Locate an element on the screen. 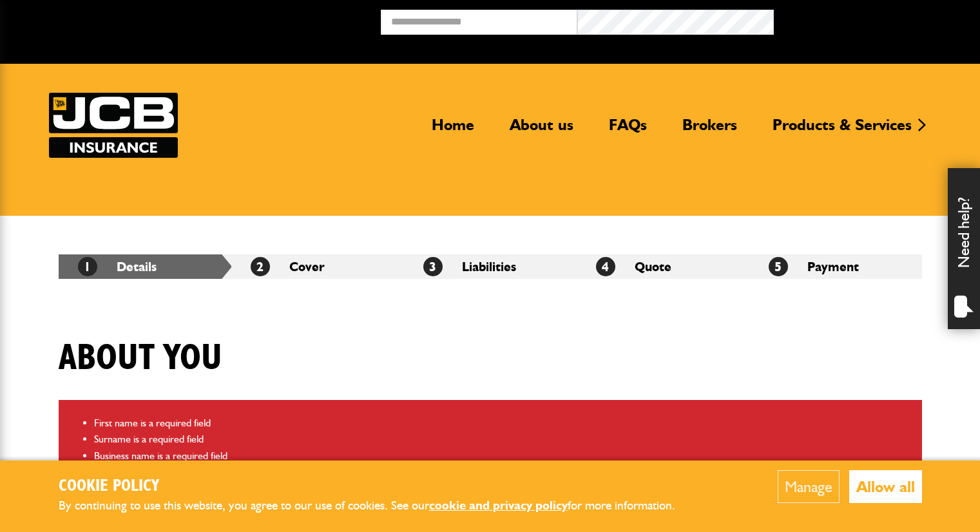 Image resolution: width=980 pixels, height=532 pixels. h2: Cookie Policy is located at coordinates (378, 486).